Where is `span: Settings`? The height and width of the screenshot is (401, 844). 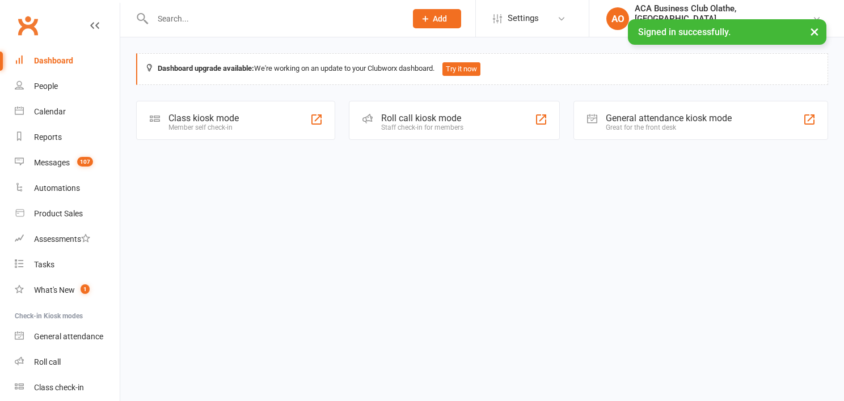
span: Settings is located at coordinates (523, 18).